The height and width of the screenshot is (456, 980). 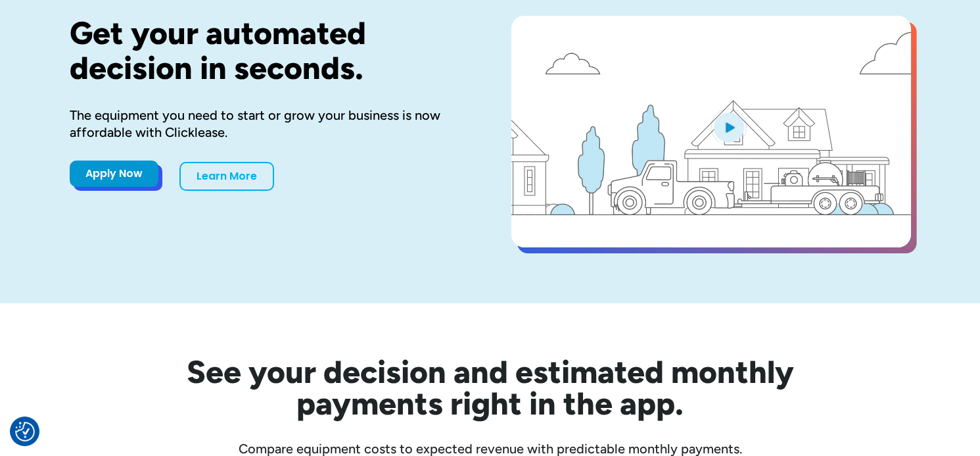 I want to click on h1: Get your automated decision in seconds., so click(x=269, y=51).